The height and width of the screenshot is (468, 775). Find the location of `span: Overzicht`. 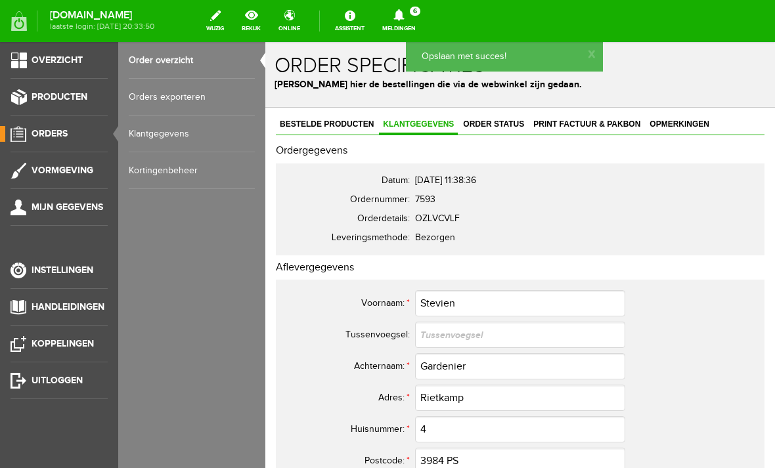

span: Overzicht is located at coordinates (57, 60).